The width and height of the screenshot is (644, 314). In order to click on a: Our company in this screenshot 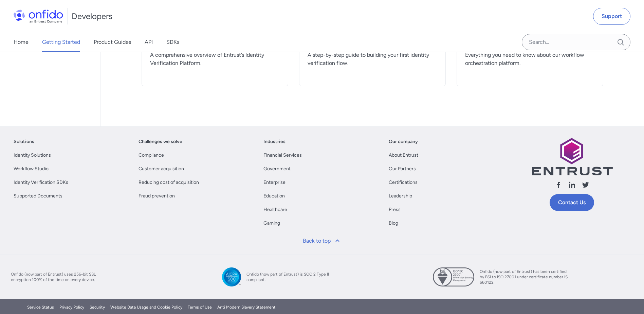, I will do `click(403, 141)`.